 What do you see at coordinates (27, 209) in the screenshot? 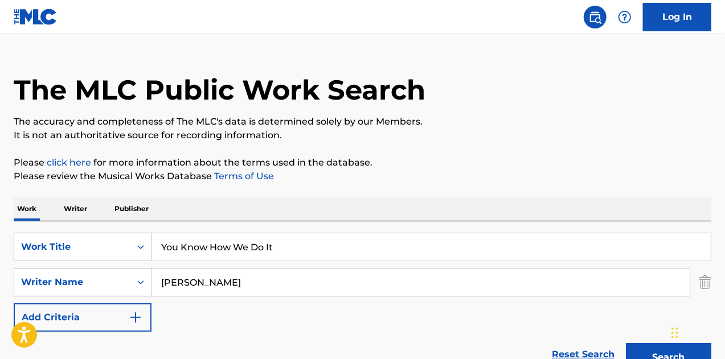
I see `p: Work` at bounding box center [27, 209].